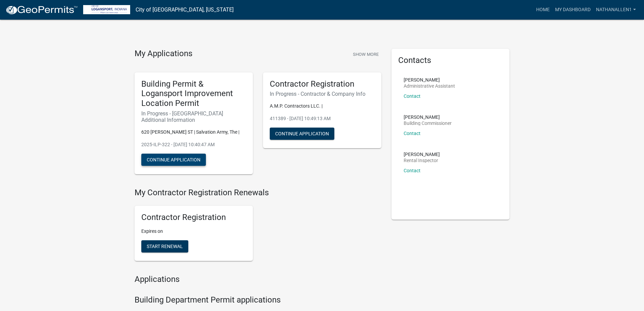 The width and height of the screenshot is (644, 311). Describe the element at coordinates (366, 54) in the screenshot. I see `button: Show More` at that location.